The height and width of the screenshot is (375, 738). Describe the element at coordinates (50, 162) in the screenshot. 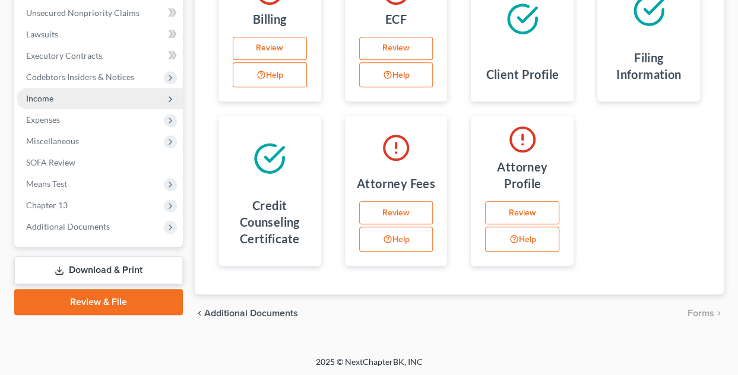

I see `span: SOFA Review` at that location.